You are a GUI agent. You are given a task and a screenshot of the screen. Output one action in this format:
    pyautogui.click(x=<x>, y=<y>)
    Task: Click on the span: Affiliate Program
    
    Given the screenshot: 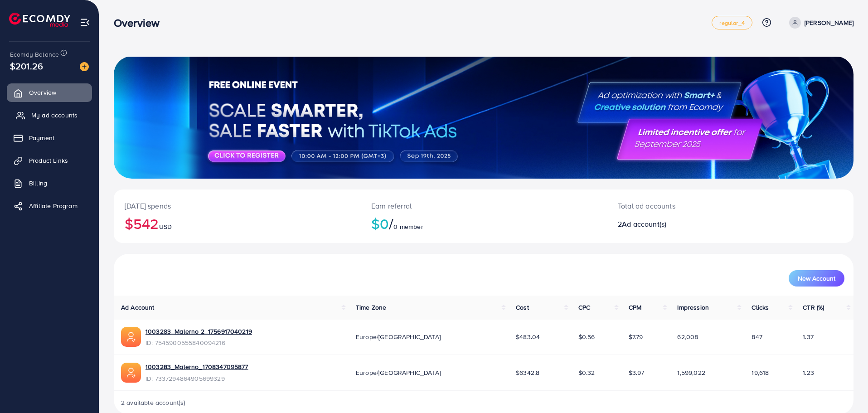 What is the action you would take?
    pyautogui.click(x=53, y=206)
    